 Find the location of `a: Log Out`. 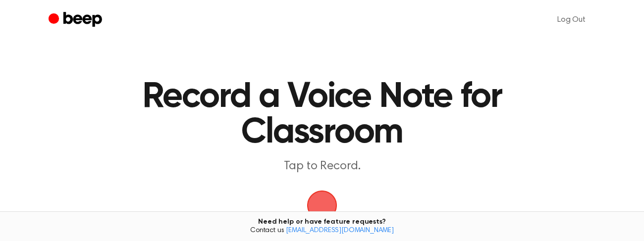

a: Log Out is located at coordinates (571, 20).